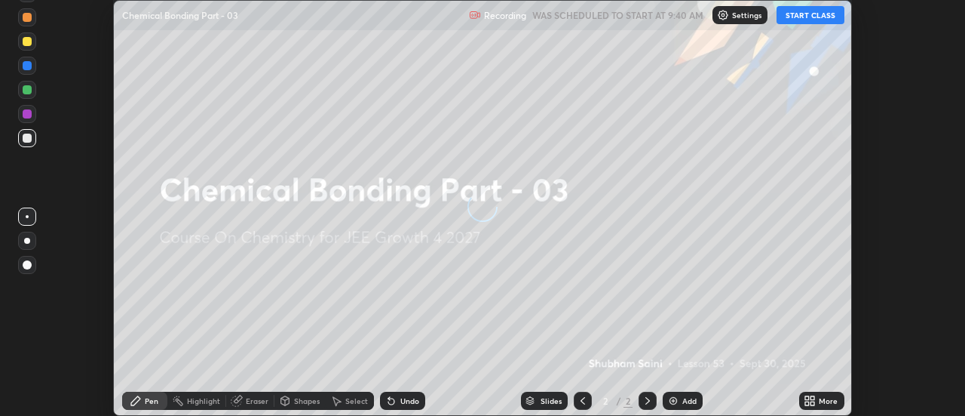  Describe the element at coordinates (747, 15) in the screenshot. I see `p: Settings` at that location.